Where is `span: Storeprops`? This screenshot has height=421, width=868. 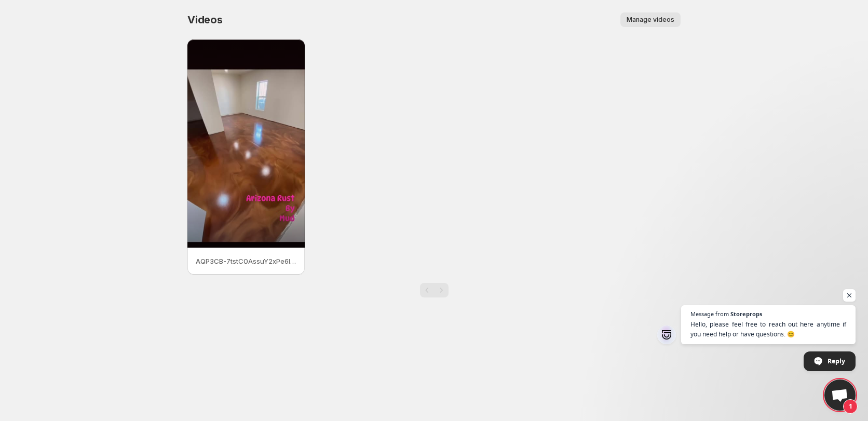
span: Storeprops is located at coordinates (746, 313).